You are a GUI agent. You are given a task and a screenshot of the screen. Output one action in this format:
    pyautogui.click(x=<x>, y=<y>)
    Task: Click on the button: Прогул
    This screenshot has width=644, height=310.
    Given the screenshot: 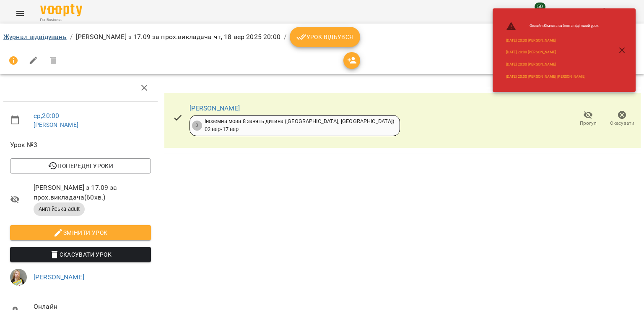 What is the action you would take?
    pyautogui.click(x=588, y=119)
    